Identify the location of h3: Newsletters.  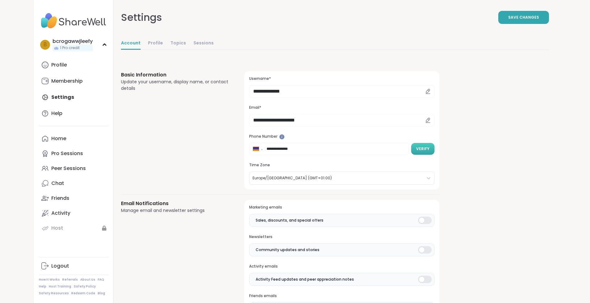
(341, 237).